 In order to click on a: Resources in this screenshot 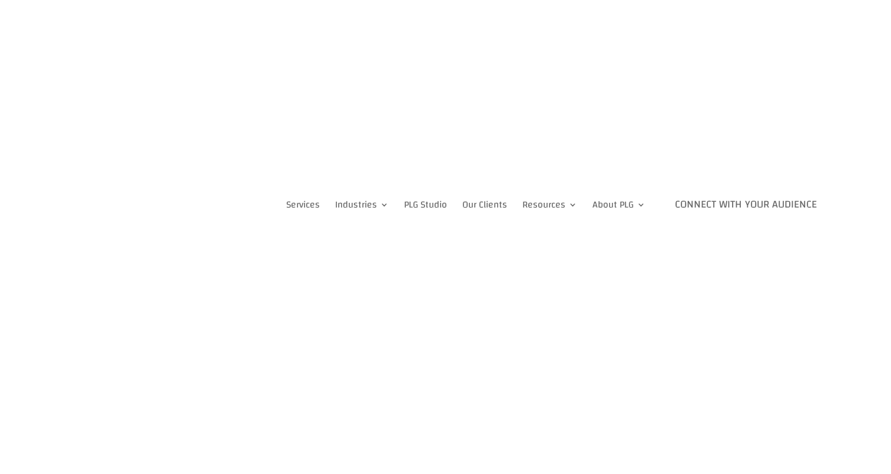, I will do `click(550, 204)`.